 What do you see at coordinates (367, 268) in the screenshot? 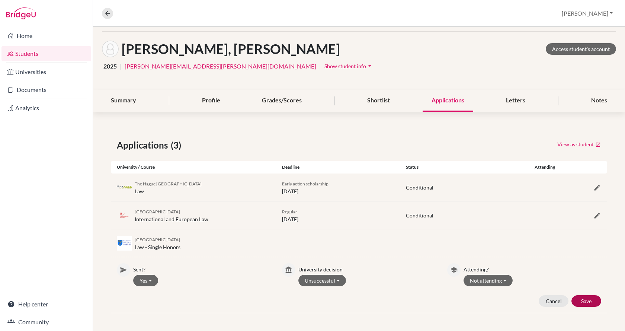
I see `p: University decision` at bounding box center [367, 268].